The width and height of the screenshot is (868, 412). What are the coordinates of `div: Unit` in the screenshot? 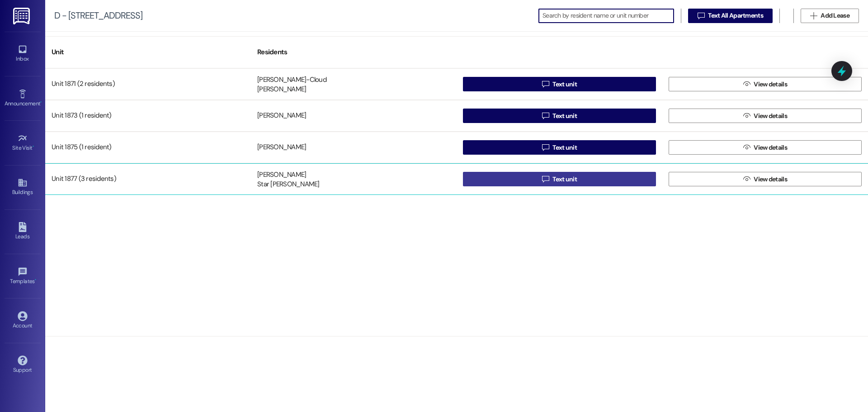 It's located at (147, 52).